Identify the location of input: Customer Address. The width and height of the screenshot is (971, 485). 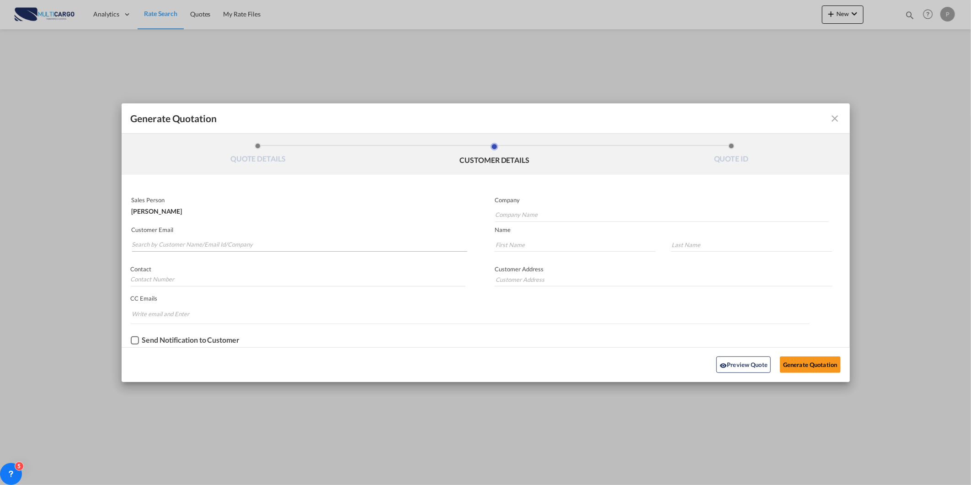
(663, 279).